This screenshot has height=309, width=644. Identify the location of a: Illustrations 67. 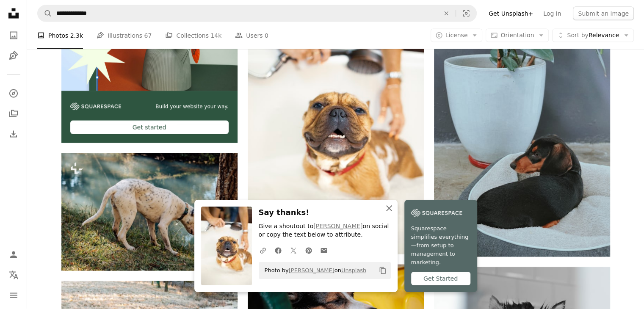
(124, 35).